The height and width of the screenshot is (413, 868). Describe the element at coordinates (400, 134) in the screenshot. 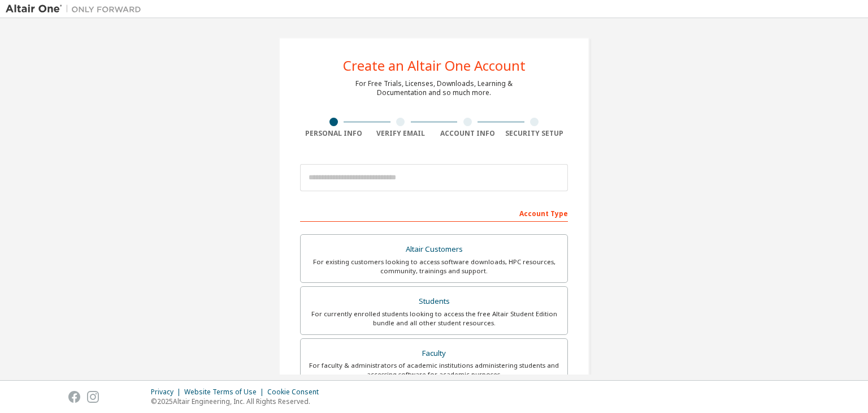

I see `div: Verify Email` at that location.